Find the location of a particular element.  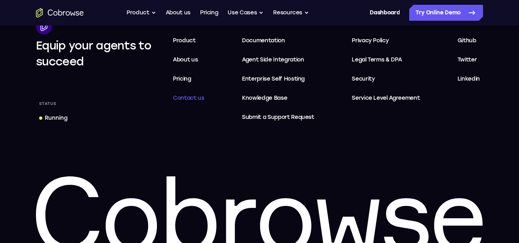

a: Agent Side Integration is located at coordinates (278, 60).